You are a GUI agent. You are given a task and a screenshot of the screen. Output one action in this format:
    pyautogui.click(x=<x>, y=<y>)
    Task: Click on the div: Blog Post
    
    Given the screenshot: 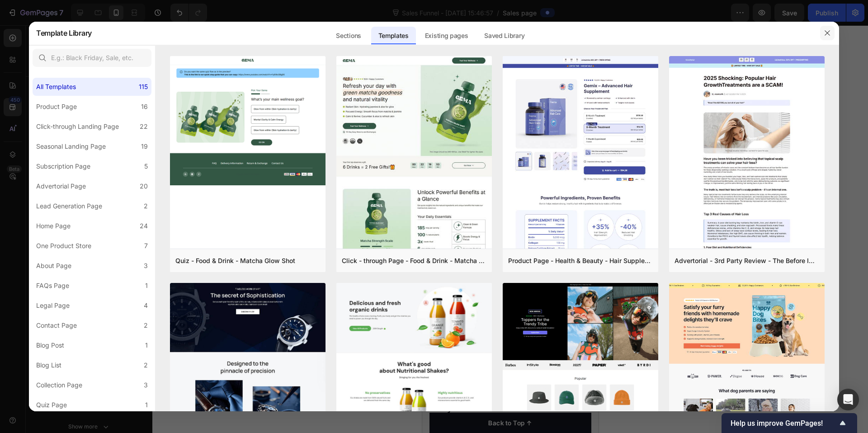 What is the action you would take?
    pyautogui.click(x=50, y=345)
    